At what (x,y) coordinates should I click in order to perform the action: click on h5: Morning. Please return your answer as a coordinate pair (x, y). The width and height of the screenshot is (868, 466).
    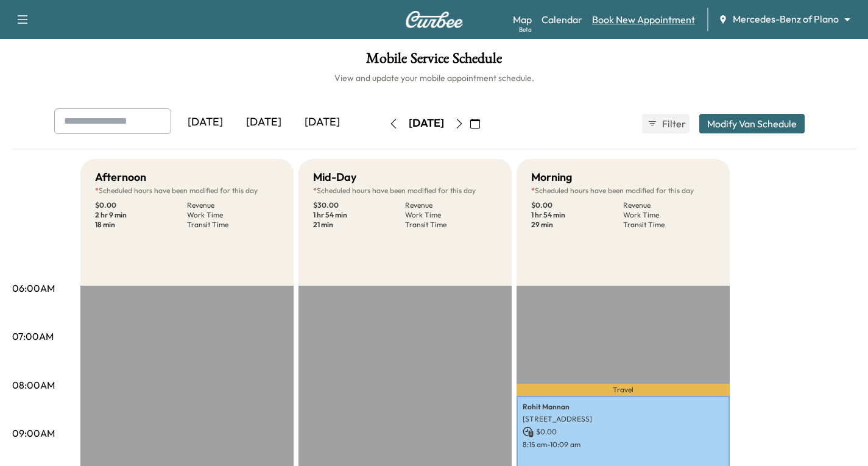
    Looking at the image, I should click on (551, 178).